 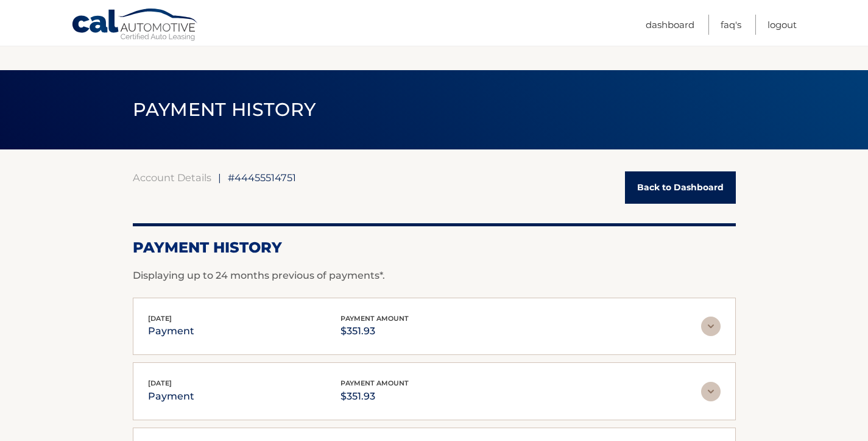 What do you see at coordinates (434, 275) in the screenshot?
I see `p: Displaying up to 24 months previous of payments*.` at bounding box center [434, 275].